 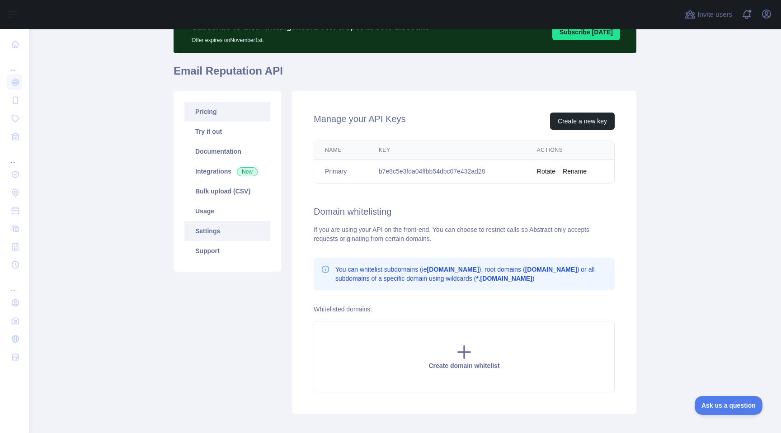 What do you see at coordinates (341, 150) in the screenshot?
I see `th: Name` at bounding box center [341, 150].